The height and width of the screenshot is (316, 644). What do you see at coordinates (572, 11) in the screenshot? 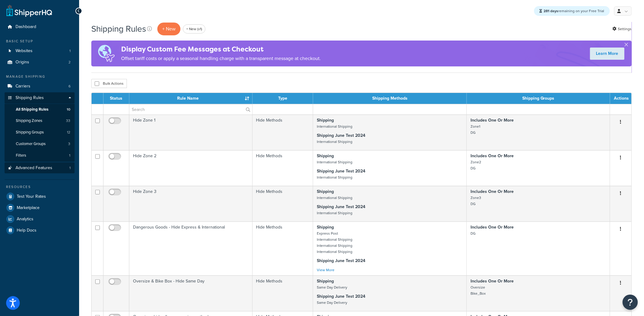
I see `div: remaining on your Free Trial` at bounding box center [572, 11].